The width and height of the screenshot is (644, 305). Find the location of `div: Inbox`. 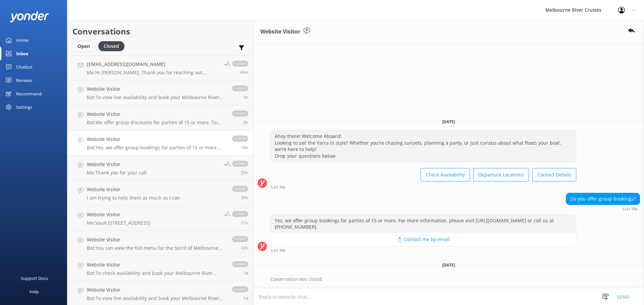

div: Inbox is located at coordinates (22, 53).